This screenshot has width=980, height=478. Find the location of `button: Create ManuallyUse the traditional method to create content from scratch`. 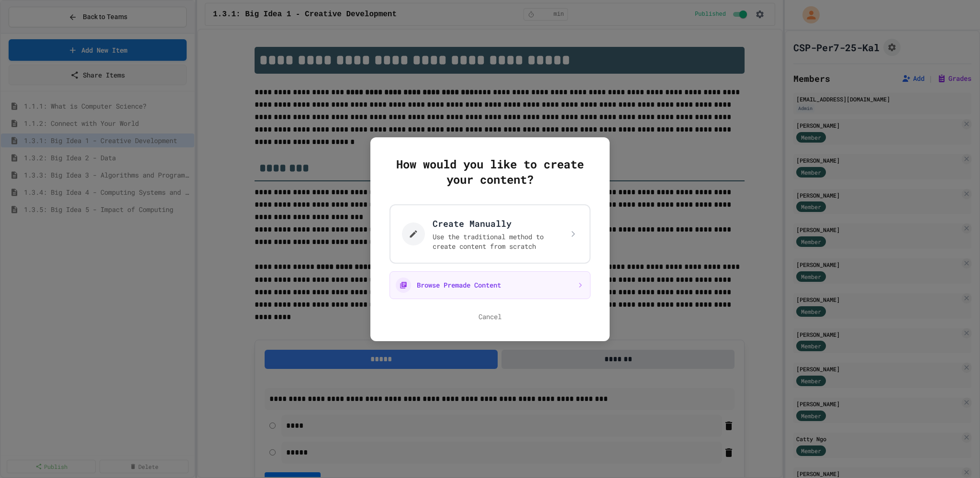

button: Create ManuallyUse the traditional method to create content from scratch is located at coordinates (490, 234).